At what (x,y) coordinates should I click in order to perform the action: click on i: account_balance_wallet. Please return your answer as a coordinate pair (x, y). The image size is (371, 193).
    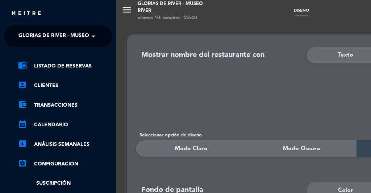
    Looking at the image, I should click on (22, 104).